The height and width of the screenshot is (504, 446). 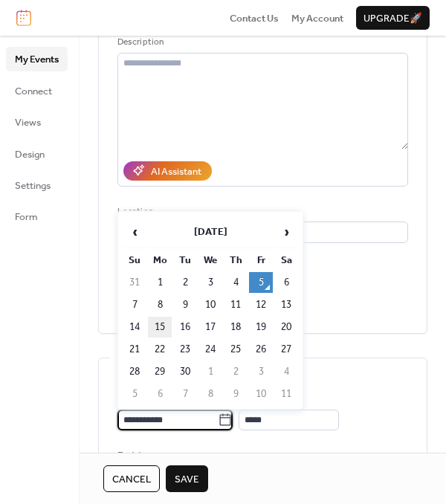 I want to click on td: 28, so click(x=135, y=372).